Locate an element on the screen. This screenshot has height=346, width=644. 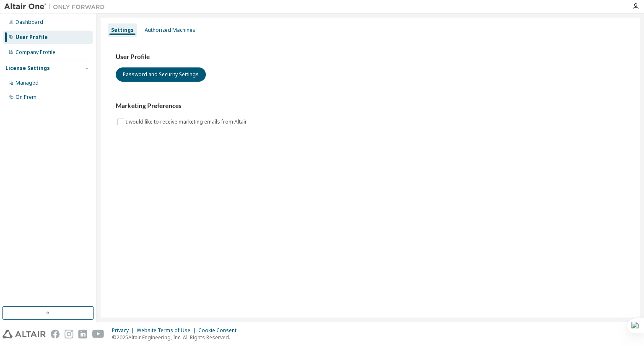
h3: Marketing Preferences is located at coordinates (370, 106).